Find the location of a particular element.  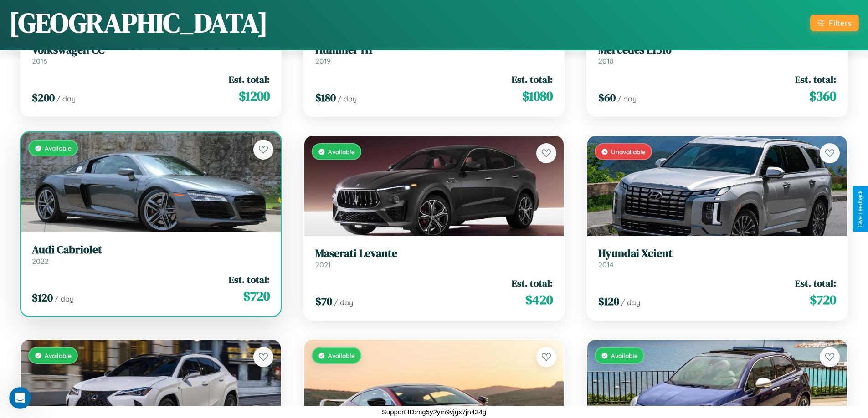

span: $ 1200 is located at coordinates (254, 96).